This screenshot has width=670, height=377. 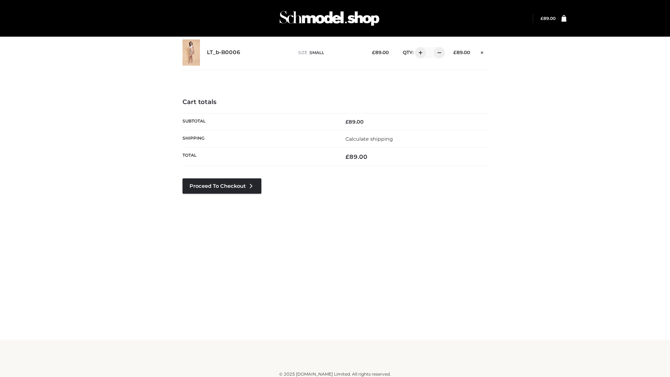 I want to click on div: QTY:, so click(x=419, y=53).